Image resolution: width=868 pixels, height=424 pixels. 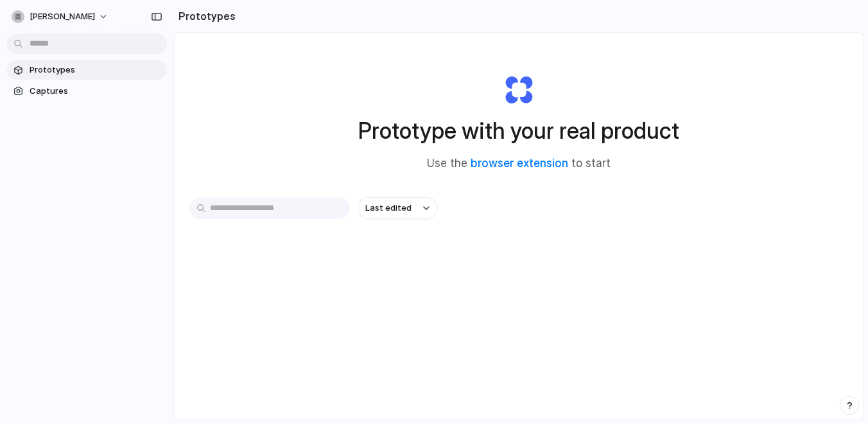 What do you see at coordinates (520, 163) in the screenshot?
I see `a: browser extension` at bounding box center [520, 163].